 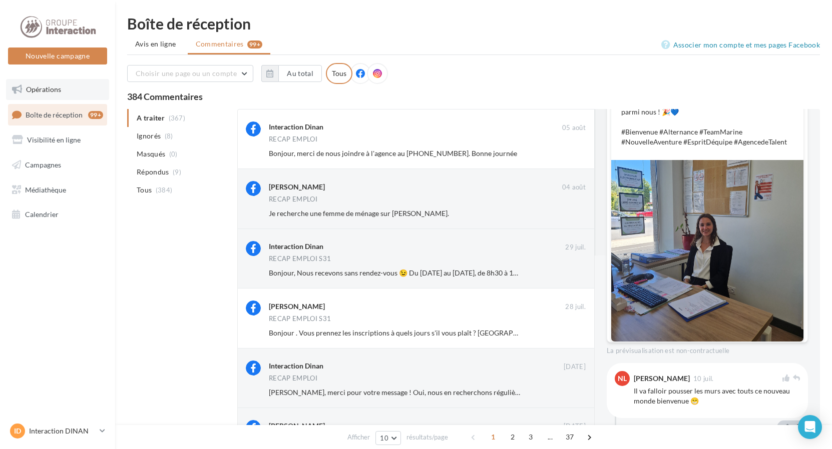 I want to click on p: Interaction DINAN, so click(x=62, y=431).